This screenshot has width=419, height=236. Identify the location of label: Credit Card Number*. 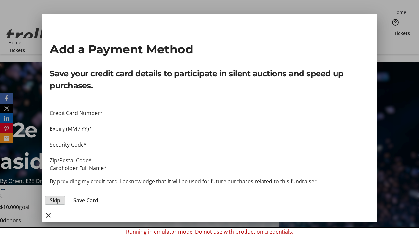
(76, 113).